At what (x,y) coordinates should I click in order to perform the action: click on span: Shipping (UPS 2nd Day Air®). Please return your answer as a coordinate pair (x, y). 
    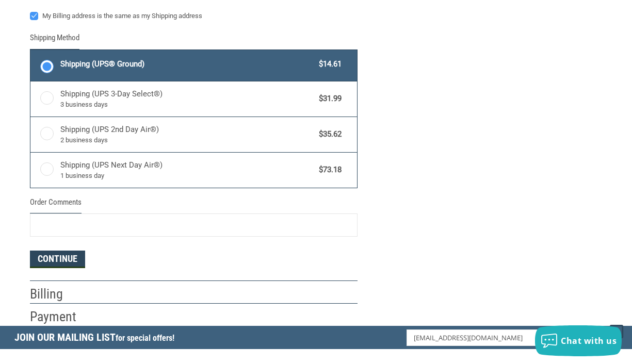
    Looking at the image, I should click on (188, 134).